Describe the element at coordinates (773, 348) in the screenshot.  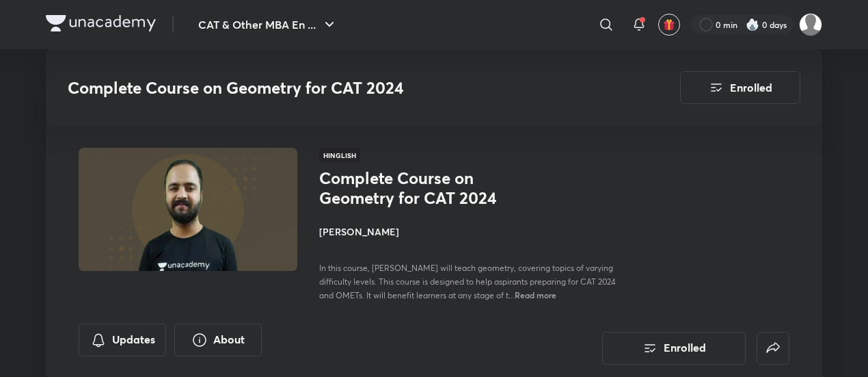
I see `button: false` at that location.